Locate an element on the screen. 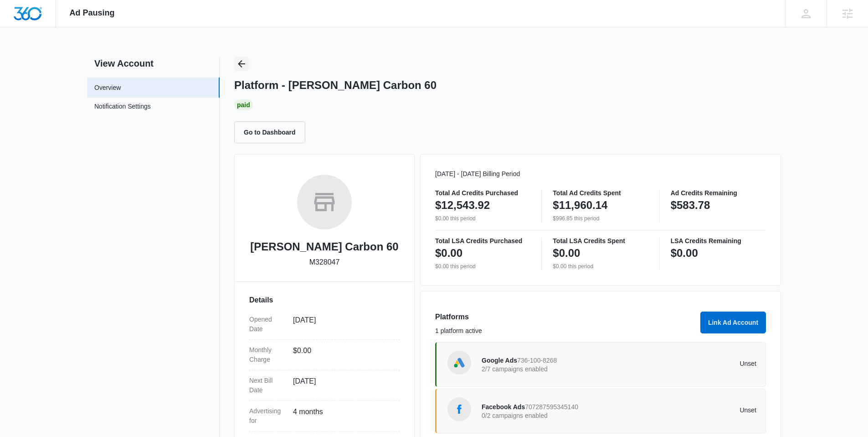  dt: Monthly Charge is located at coordinates (268, 355).